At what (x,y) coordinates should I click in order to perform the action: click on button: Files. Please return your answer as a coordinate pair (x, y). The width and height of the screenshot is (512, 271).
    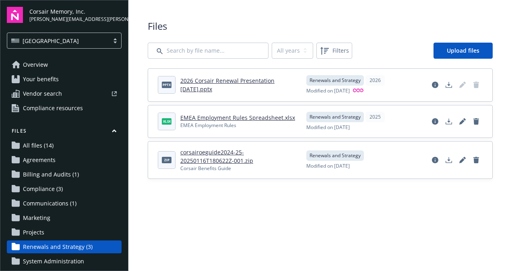
    Looking at the image, I should click on (64, 132).